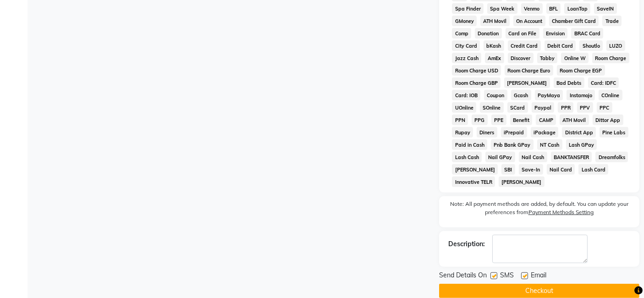  I want to click on span: Envision, so click(556, 33).